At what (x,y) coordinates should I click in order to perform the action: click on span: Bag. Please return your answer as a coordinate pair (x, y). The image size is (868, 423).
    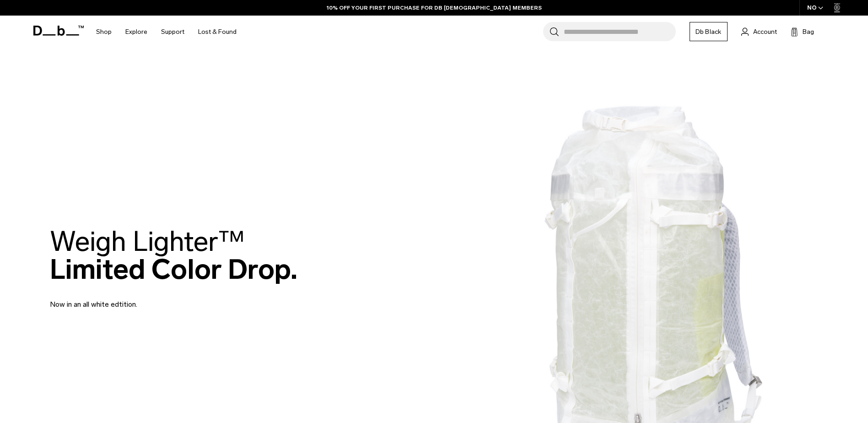
    Looking at the image, I should click on (808, 32).